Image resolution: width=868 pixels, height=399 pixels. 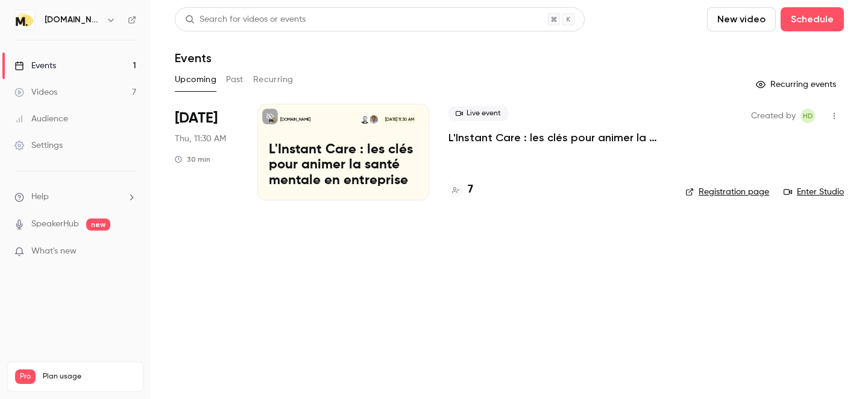 I want to click on button: Recurring events, so click(x=797, y=84).